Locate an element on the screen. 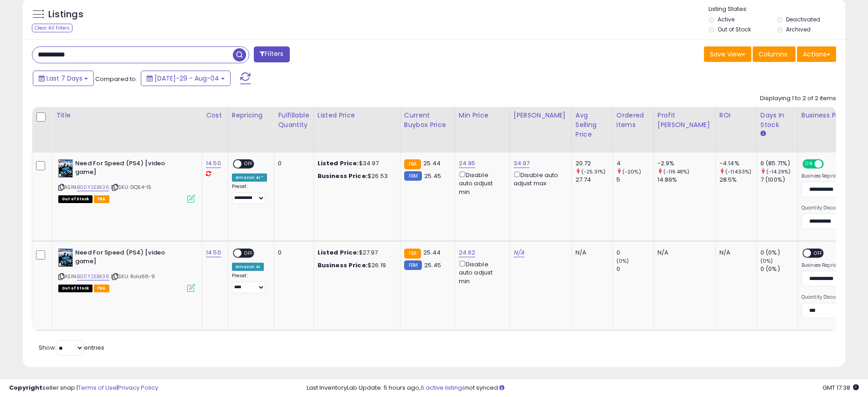  div: $27.97 is located at coordinates (356, 253).